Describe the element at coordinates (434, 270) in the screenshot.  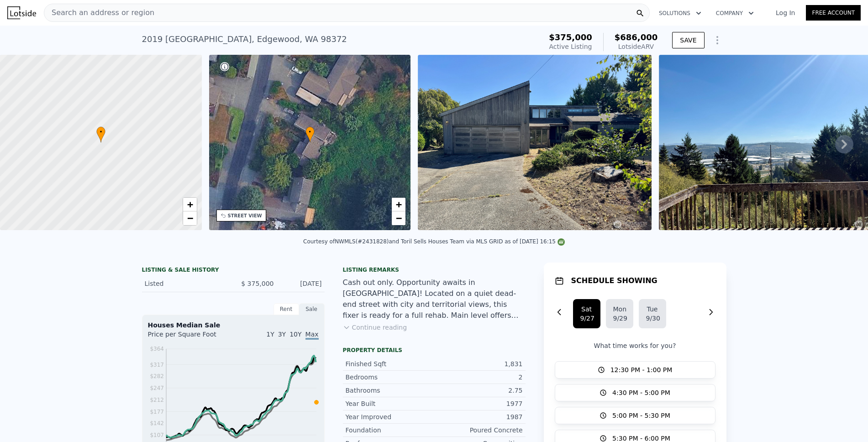
I see `div: Listing remarks` at that location.